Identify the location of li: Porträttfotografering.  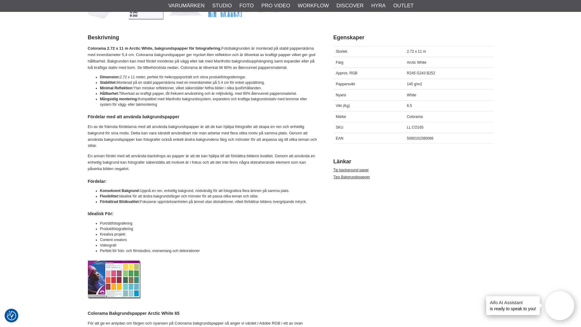
(209, 224).